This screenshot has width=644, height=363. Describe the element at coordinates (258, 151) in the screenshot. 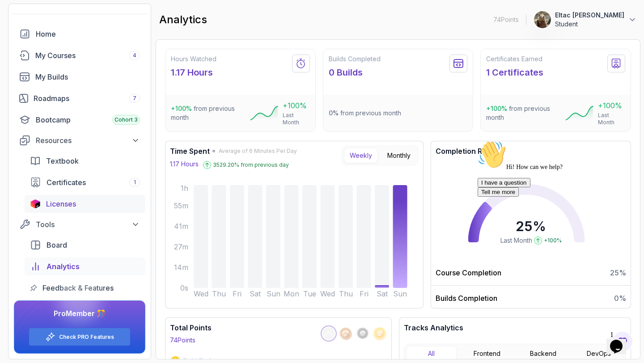

I see `span: Average of 6 Minutes Per Day` at that location.